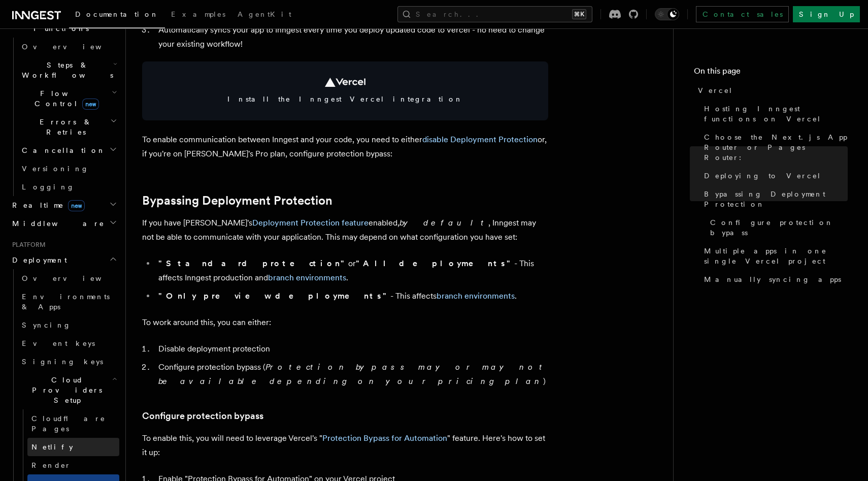 Image resolution: width=868 pixels, height=481 pixels. What do you see at coordinates (59, 343) in the screenshot?
I see `span: Event keys` at bounding box center [59, 343].